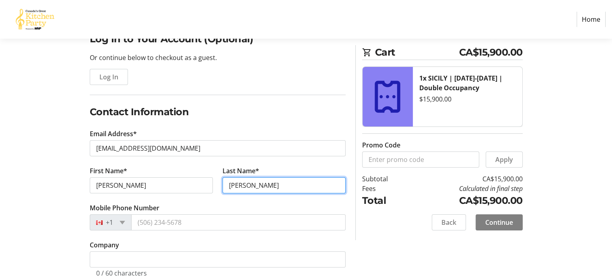 This screenshot has height=280, width=612. What do you see at coordinates (504, 159) in the screenshot?
I see `span: Apply` at bounding box center [504, 159].